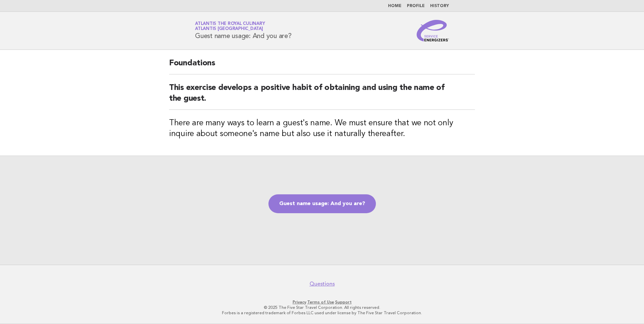 The height and width of the screenshot is (324, 644). I want to click on p: Forbes is a registered trademark of Forbes LLC used under license by The Five Star Travel Corpora..., so click(322, 313).